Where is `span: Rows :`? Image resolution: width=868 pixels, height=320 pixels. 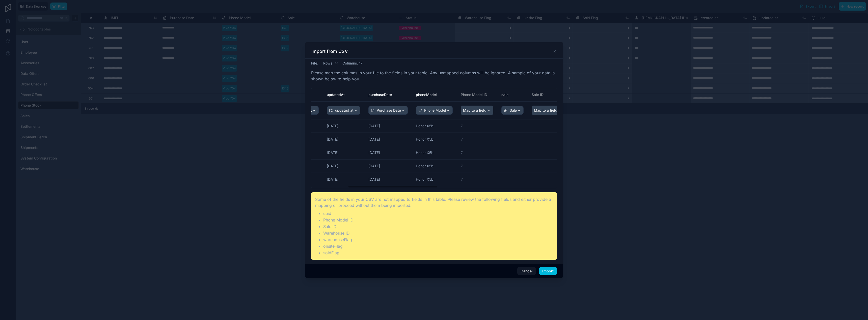
span: Rows : is located at coordinates (328, 63).